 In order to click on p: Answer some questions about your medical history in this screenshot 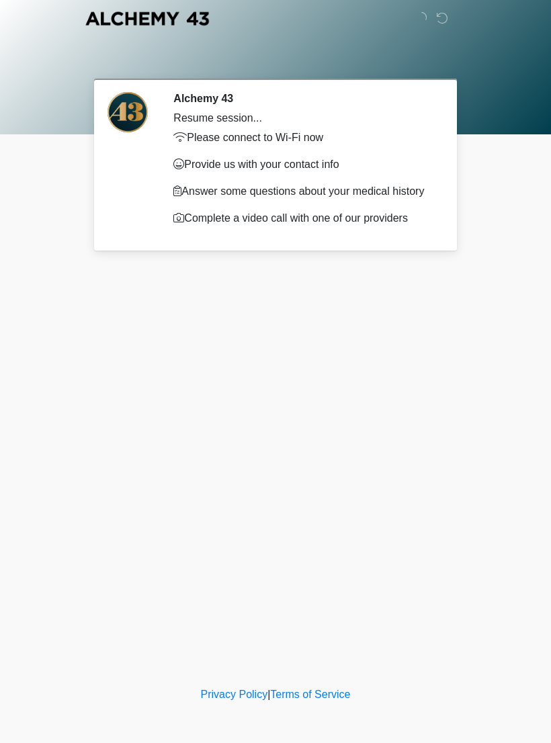, I will do `click(303, 192)`.